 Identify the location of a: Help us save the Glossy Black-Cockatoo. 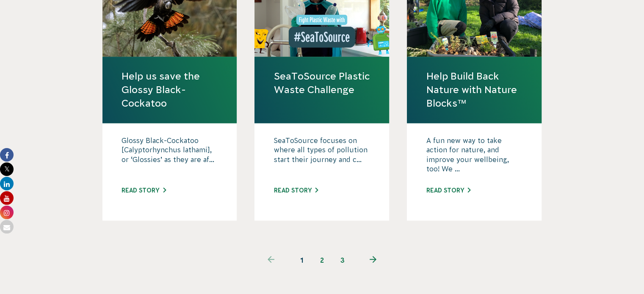
(170, 90).